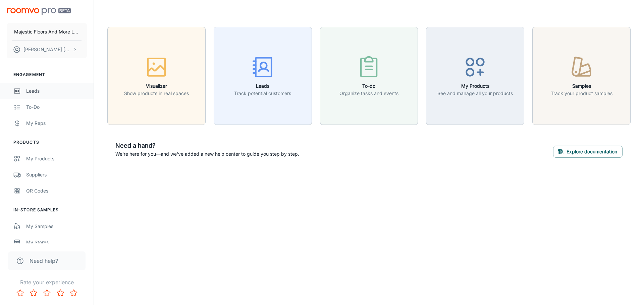 This screenshot has height=305, width=644. I want to click on h6: Need a hand?, so click(207, 146).